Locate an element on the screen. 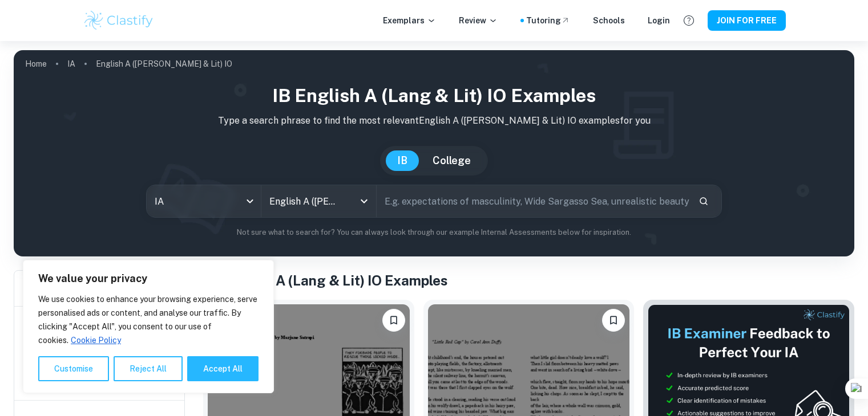 The height and width of the screenshot is (416, 868). button: College is located at coordinates (452, 161).